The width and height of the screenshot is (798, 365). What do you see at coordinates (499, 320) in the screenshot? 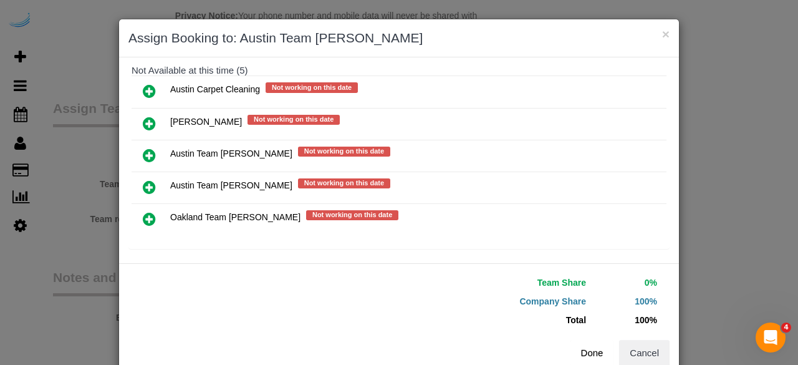
I see `td: Total` at bounding box center [499, 320].